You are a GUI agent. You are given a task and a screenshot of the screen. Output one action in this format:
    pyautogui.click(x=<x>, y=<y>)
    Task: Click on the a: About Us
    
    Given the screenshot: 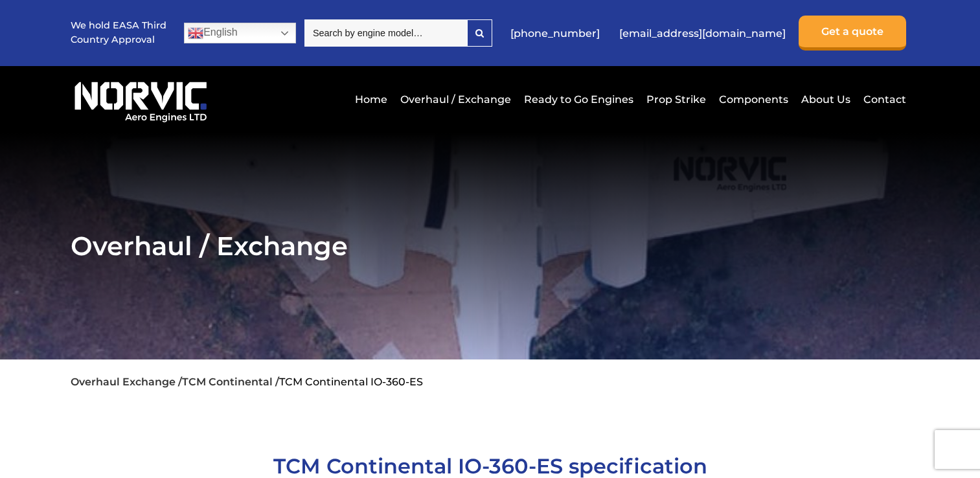 What is the action you would take?
    pyautogui.click(x=826, y=99)
    